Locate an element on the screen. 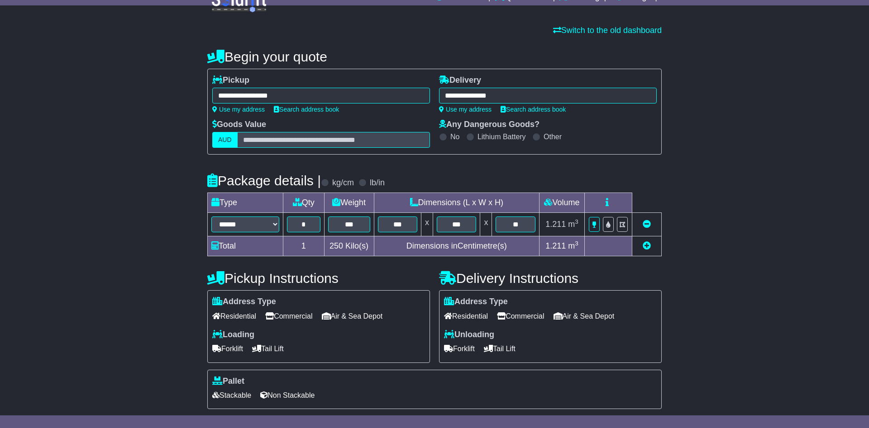 The image size is (869, 428). a: Switch to the old dashboard is located at coordinates (607, 30).